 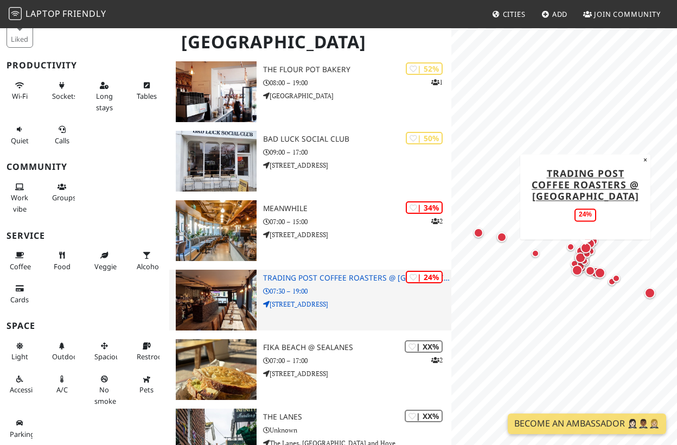 I want to click on span: Coffee, so click(x=20, y=266).